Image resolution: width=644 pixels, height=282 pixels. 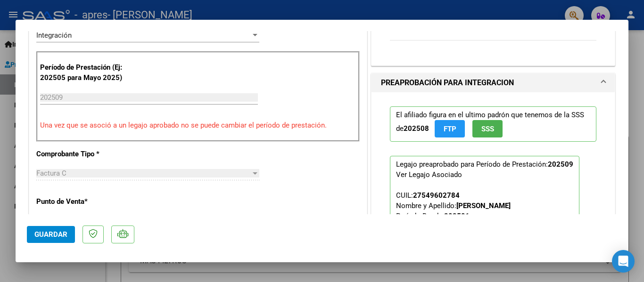 I want to click on div: Ver Legajo Asociado, so click(x=429, y=175).